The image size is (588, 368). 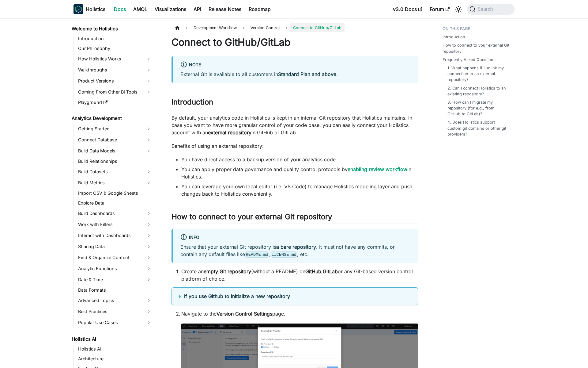 What do you see at coordinates (197, 10) in the screenshot?
I see `a: API` at bounding box center [197, 10].